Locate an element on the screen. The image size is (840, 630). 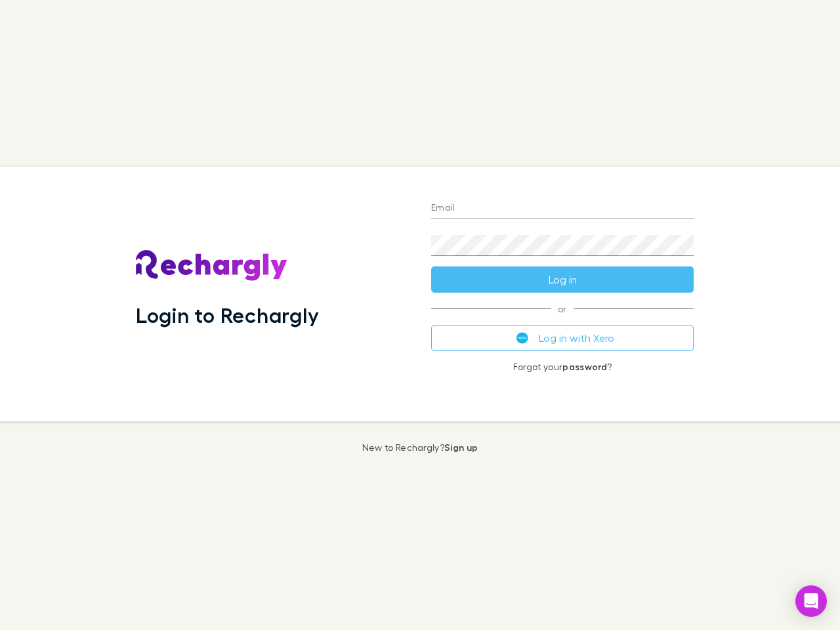
span: or is located at coordinates (562, 309).